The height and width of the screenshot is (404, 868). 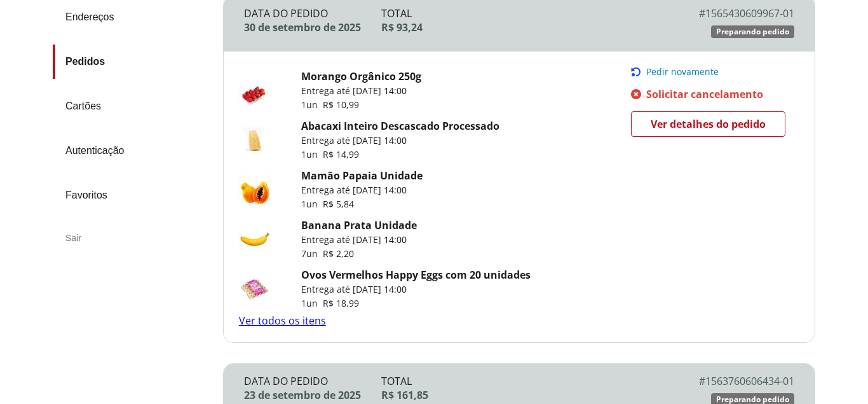 I want to click on img: Abacaxi Inteiro Descascado Processado, so click(x=255, y=140).